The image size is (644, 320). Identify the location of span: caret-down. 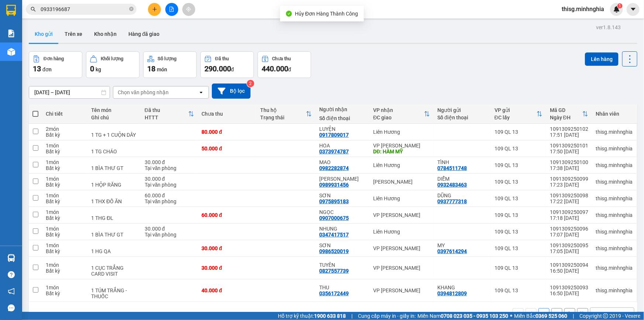
(633, 9).